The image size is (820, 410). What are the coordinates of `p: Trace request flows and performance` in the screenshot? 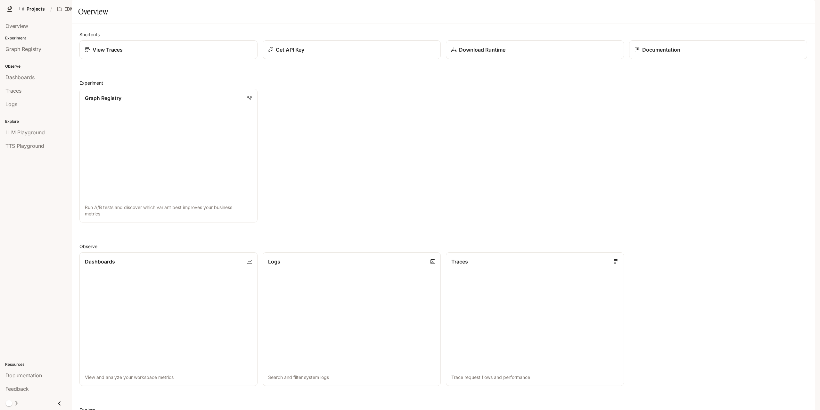 It's located at (535, 377).